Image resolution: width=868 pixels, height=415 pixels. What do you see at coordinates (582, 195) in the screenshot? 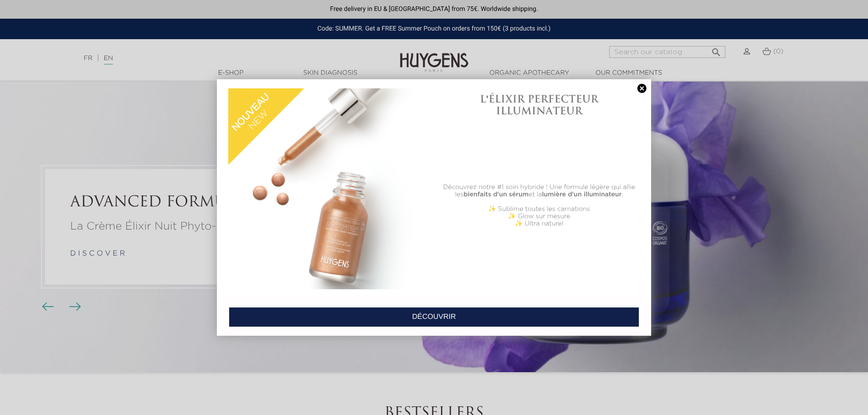
I see `b: lumière d'un illuminateur` at bounding box center [582, 195].